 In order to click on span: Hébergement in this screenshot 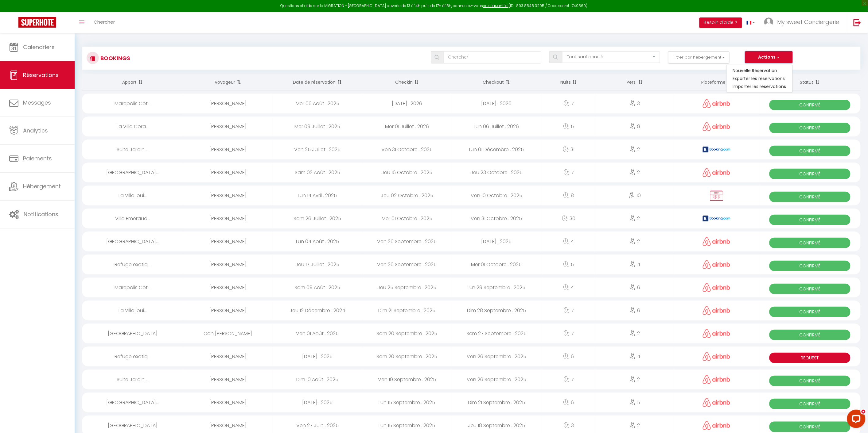, I will do `click(41, 186)`.